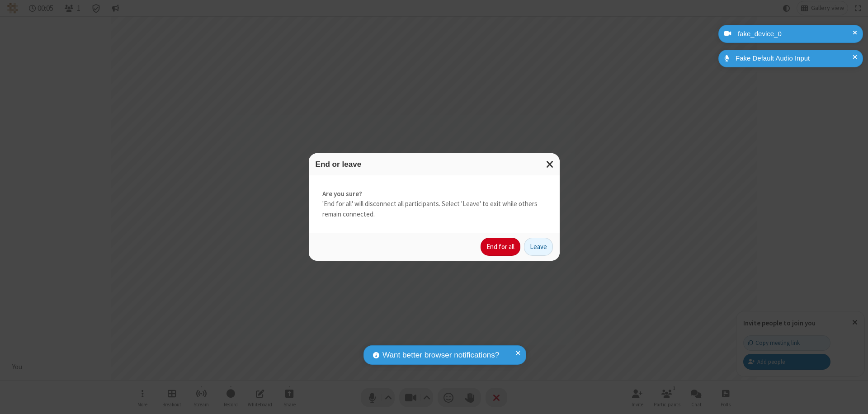  Describe the element at coordinates (796, 34) in the screenshot. I see `div: fake_device_0` at that location.